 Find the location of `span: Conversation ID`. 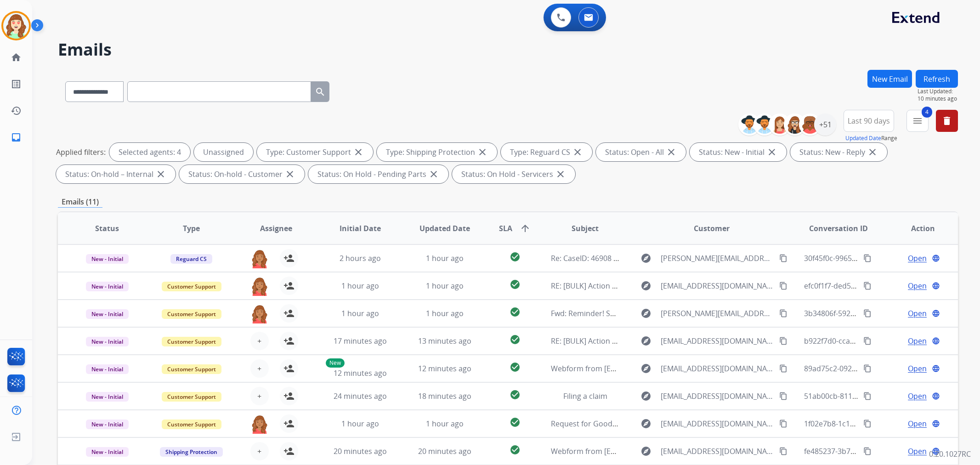

span: Conversation ID is located at coordinates (838, 228).